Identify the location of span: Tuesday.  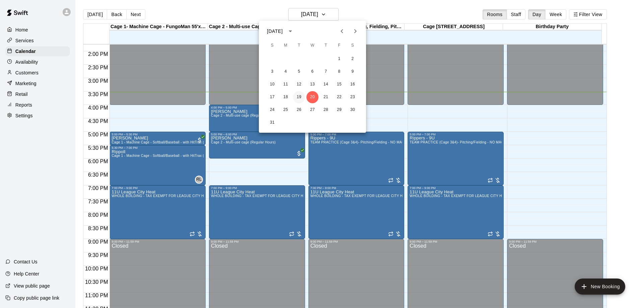
(299, 46).